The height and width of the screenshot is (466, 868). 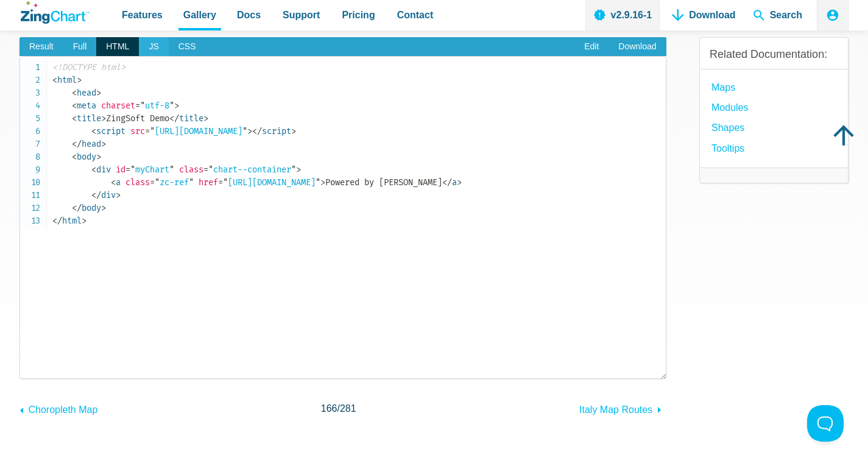 I want to click on span: meta, so click(x=84, y=105).